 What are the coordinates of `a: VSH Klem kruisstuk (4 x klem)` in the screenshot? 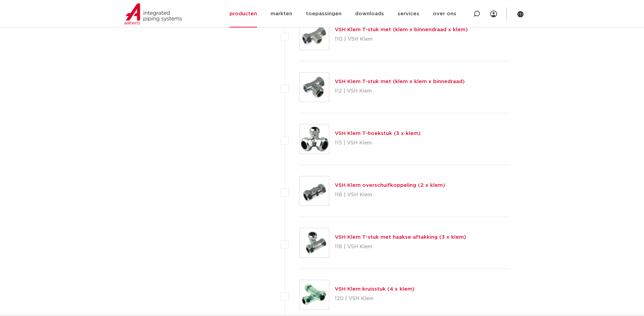 It's located at (374, 289).